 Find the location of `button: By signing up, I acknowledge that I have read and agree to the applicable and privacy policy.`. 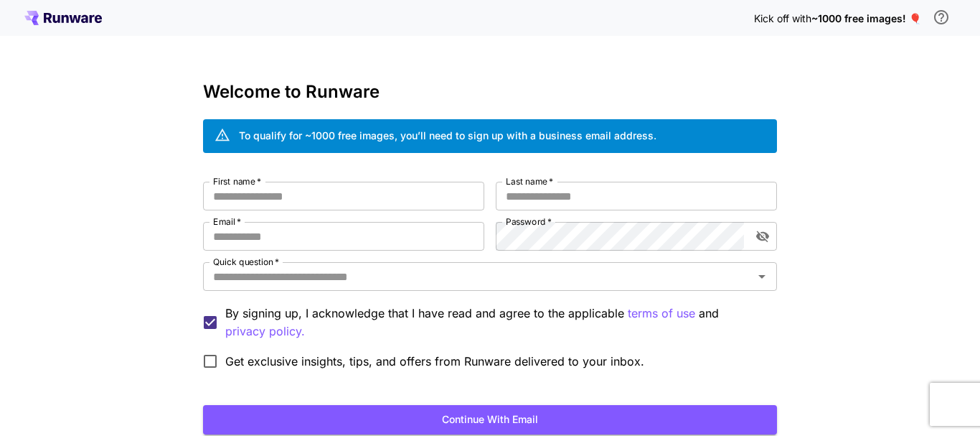

button: By signing up, I acknowledge that I have read and agree to the applicable and privacy policy. is located at coordinates (662, 313).